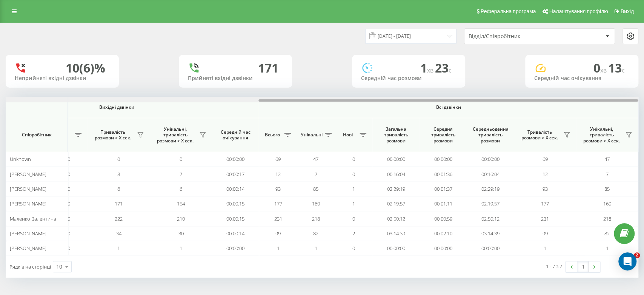 The height and width of the screenshot is (295, 644). I want to click on span: 82, so click(316, 233).